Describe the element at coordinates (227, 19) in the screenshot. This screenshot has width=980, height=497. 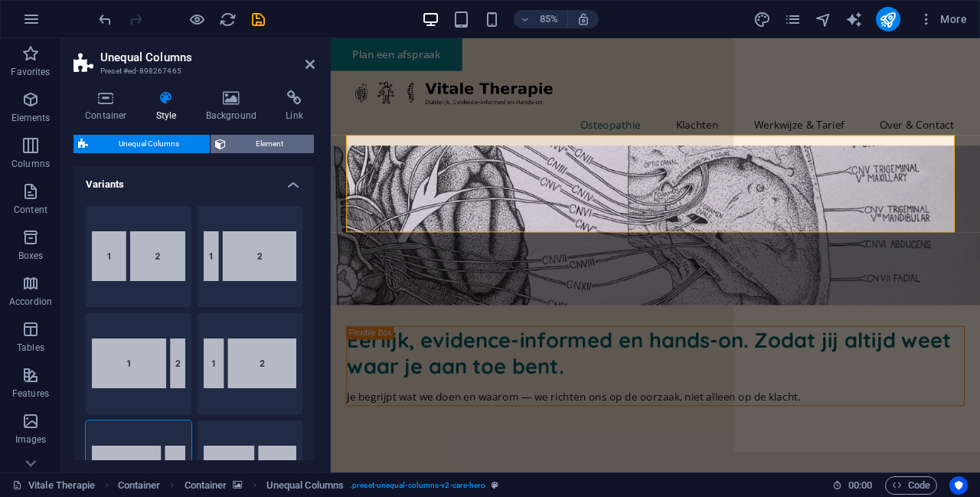
I see `i: Reload page` at that location.